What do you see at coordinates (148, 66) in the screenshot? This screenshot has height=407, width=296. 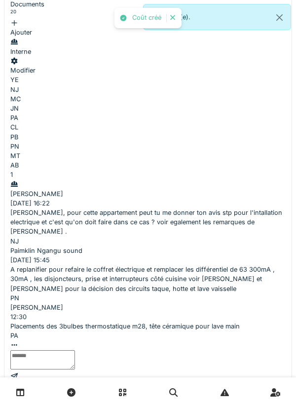 I see `div: Modifier` at bounding box center [148, 66].